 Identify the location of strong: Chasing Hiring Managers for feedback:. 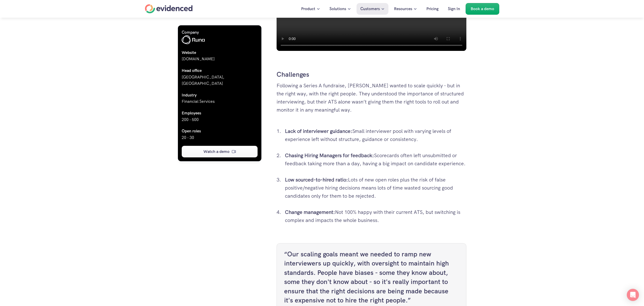
(329, 155).